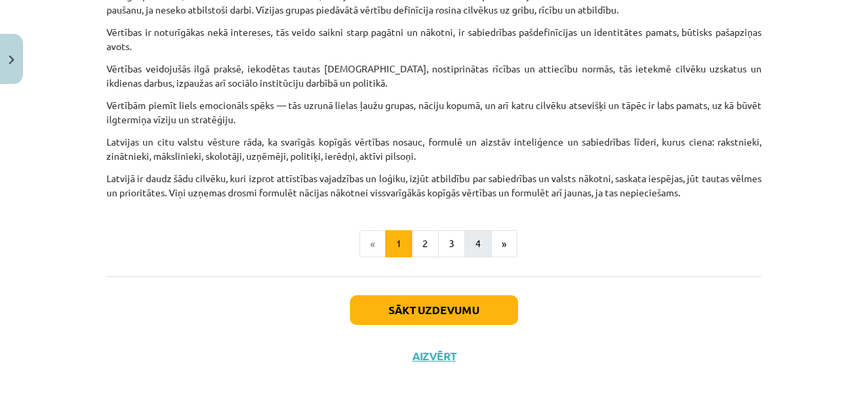  I want to click on button: Sākt uzdevumu, so click(434, 310).